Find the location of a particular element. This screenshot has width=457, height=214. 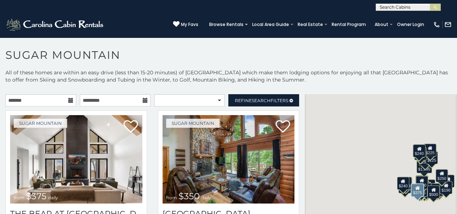

img: White-1-2.png is located at coordinates (55, 25).